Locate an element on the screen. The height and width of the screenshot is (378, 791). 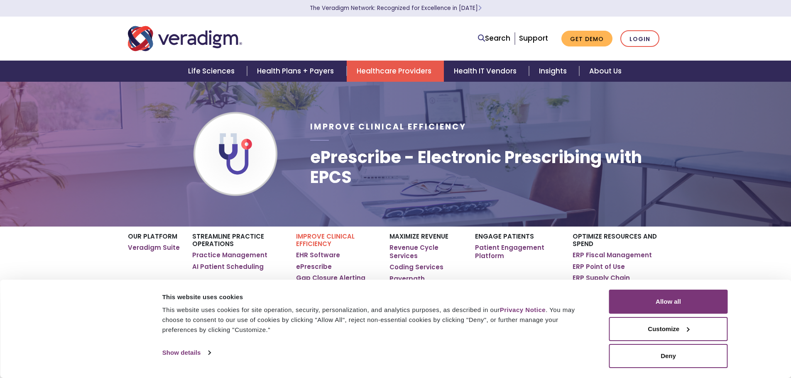
a: Revenue Cycle Services is located at coordinates (426, 252).